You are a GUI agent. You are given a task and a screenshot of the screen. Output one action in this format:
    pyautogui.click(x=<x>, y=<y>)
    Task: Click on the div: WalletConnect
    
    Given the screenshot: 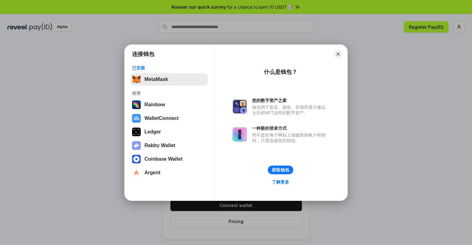 What is the action you would take?
    pyautogui.click(x=161, y=118)
    